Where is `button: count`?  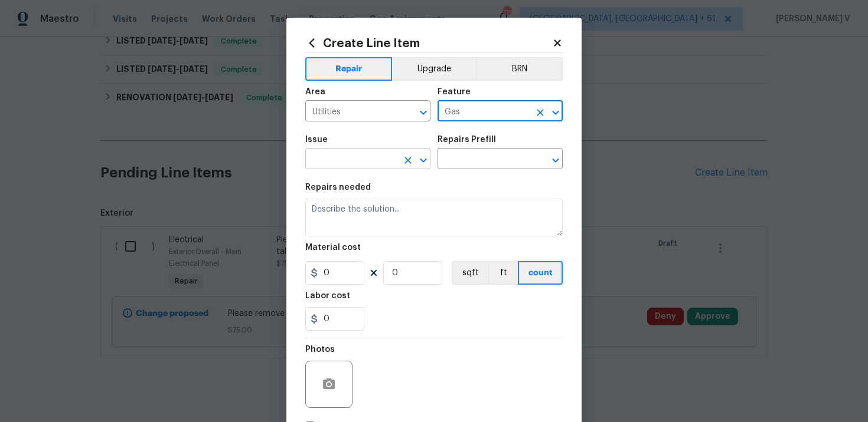 button: count is located at coordinates (540, 273).